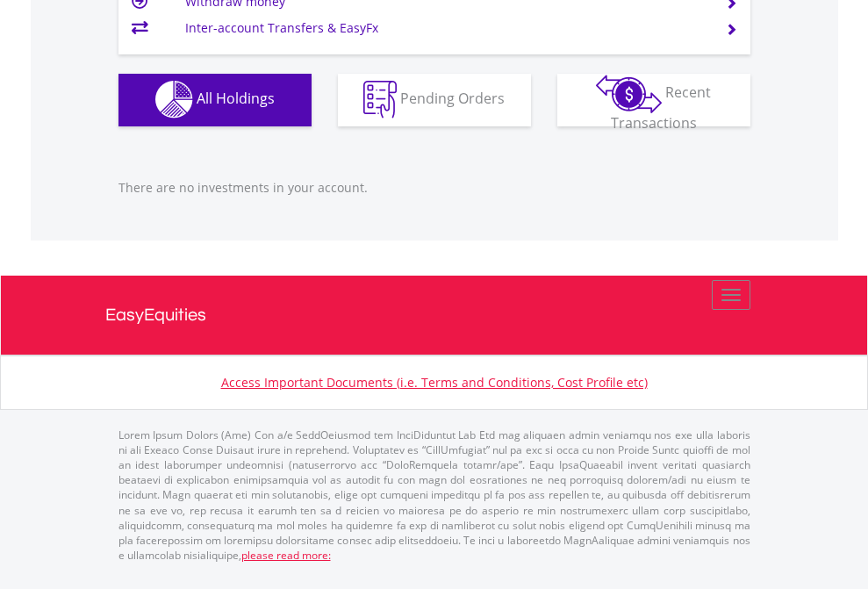 Image resolution: width=868 pixels, height=589 pixels. What do you see at coordinates (435, 100) in the screenshot?
I see `button: Pending Orders` at bounding box center [435, 100].